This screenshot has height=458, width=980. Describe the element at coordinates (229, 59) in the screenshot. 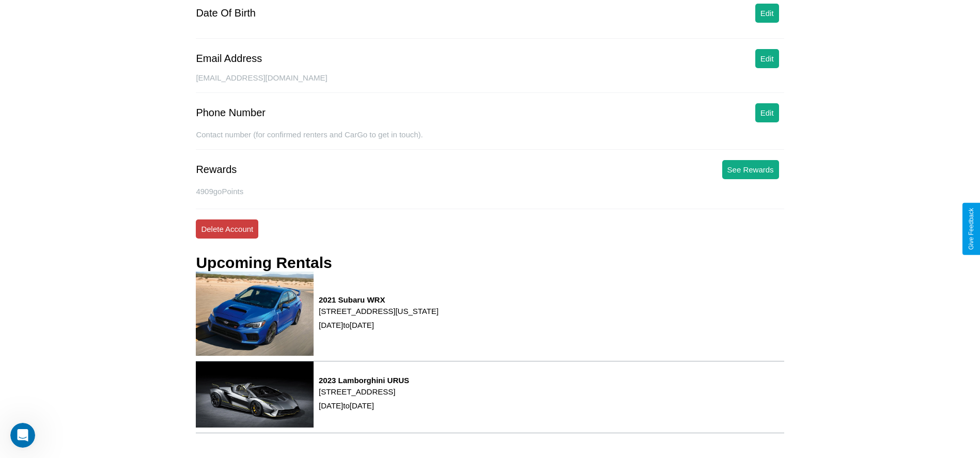

I see `div: Email Address` at that location.